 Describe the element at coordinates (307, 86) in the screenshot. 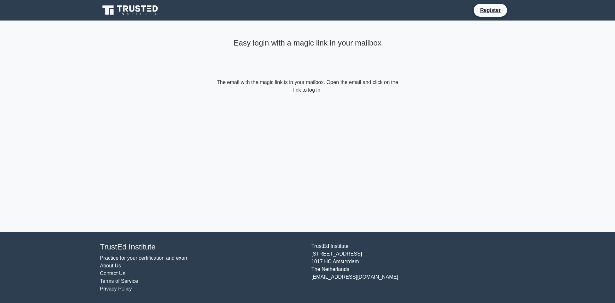

I see `form: The email with the magic link is in your mailbox. Open the email and click on the link to log in.` at that location.